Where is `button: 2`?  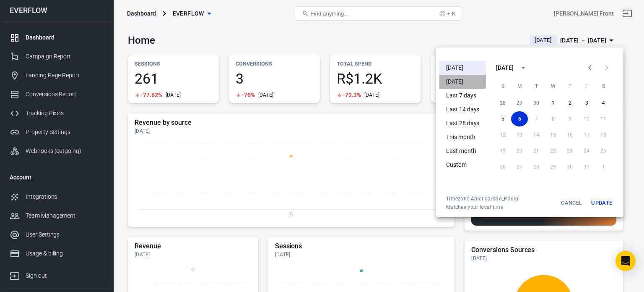
button: 2 is located at coordinates (570, 103).